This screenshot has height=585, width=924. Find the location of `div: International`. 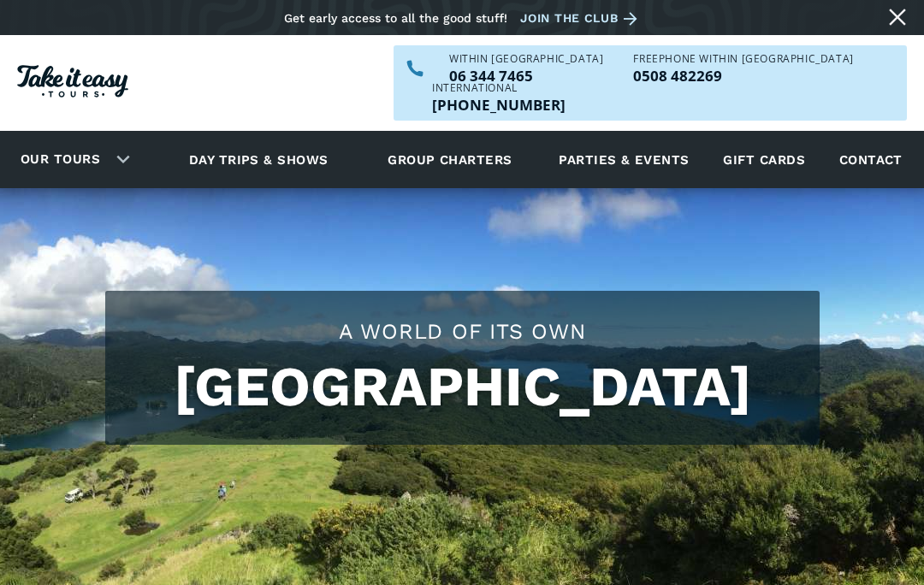

div: International is located at coordinates (499, 88).